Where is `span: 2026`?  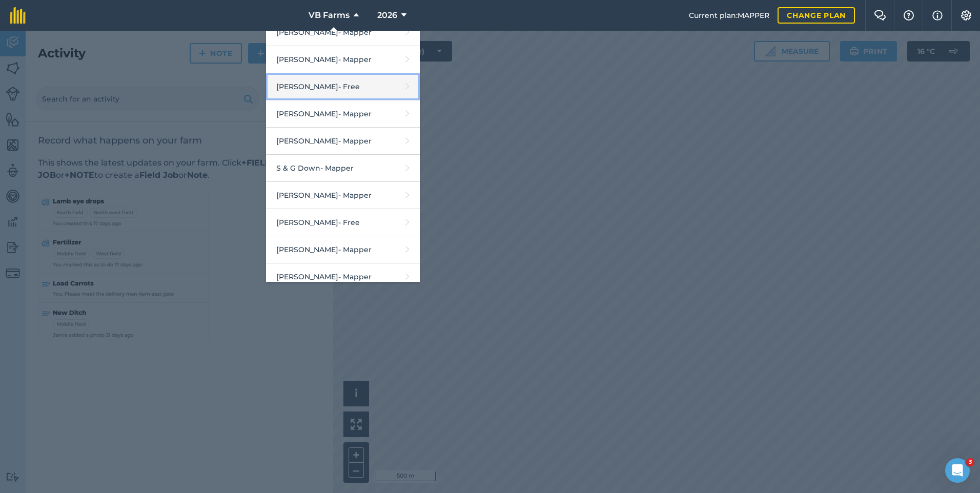 span: 2026 is located at coordinates (387, 16).